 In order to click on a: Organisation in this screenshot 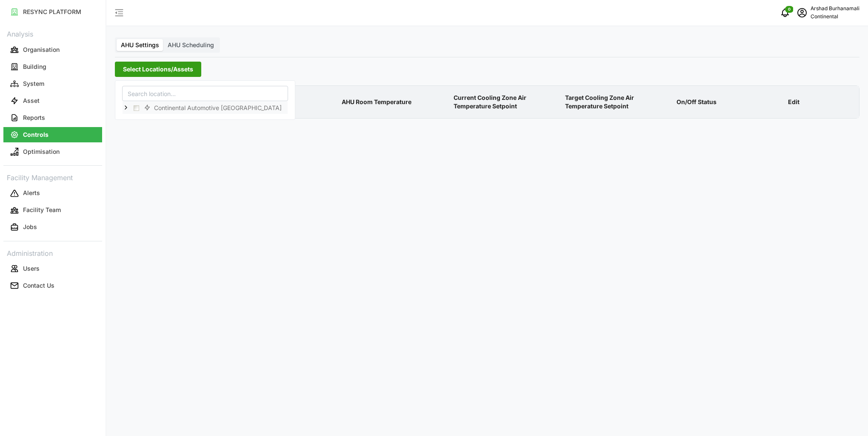, I will do `click(53, 50)`.